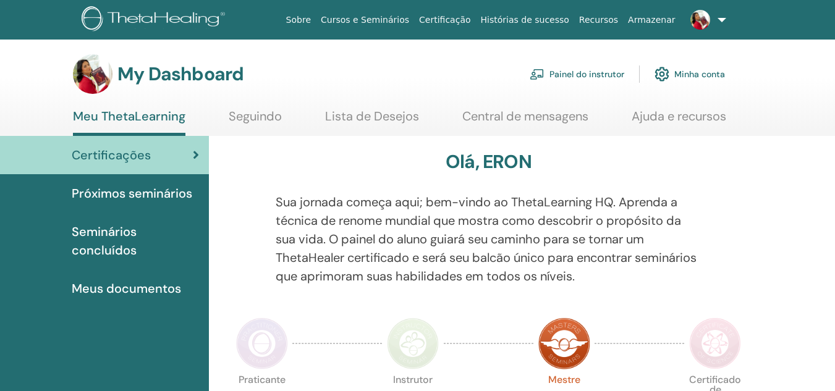 The height and width of the screenshot is (391, 835). What do you see at coordinates (598, 20) in the screenshot?
I see `a: Recursos` at bounding box center [598, 20].